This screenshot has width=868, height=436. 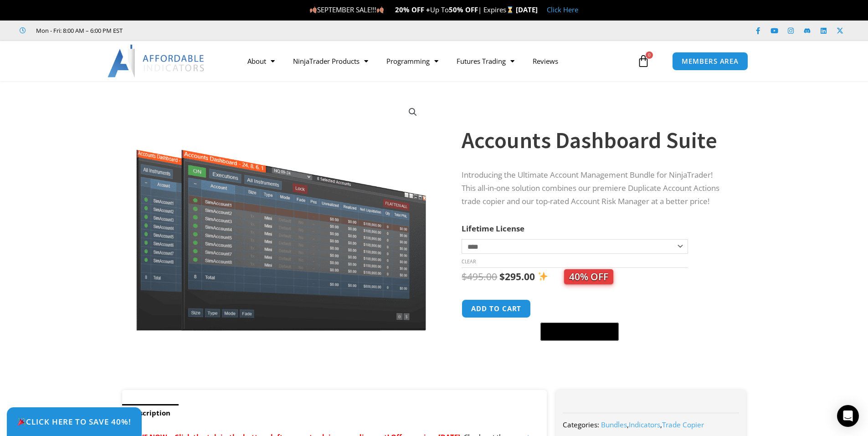 What do you see at coordinates (413, 112) in the screenshot?
I see `a: View full-screen image gallery` at bounding box center [413, 112].